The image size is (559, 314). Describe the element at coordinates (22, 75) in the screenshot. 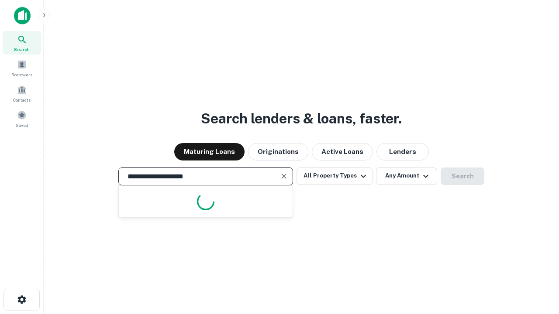

I see `span: Borrowers` at that location.